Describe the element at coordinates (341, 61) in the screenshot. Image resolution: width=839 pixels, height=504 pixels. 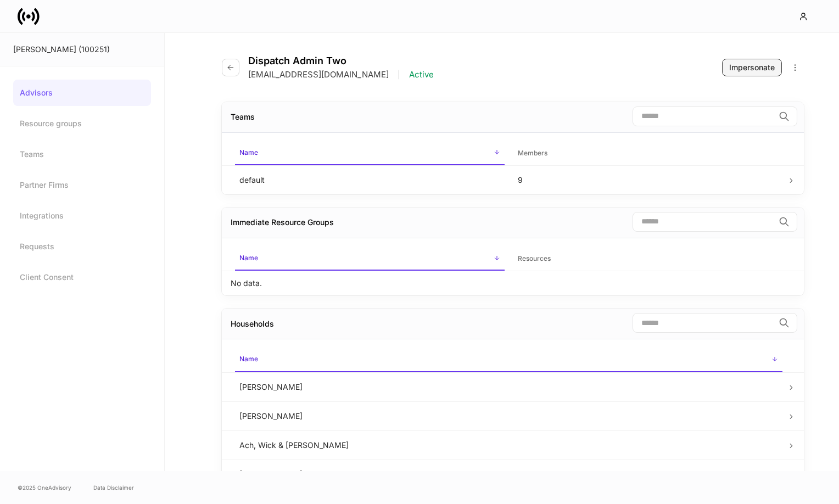
I see `h4: Dispatch Admin Two` at that location.